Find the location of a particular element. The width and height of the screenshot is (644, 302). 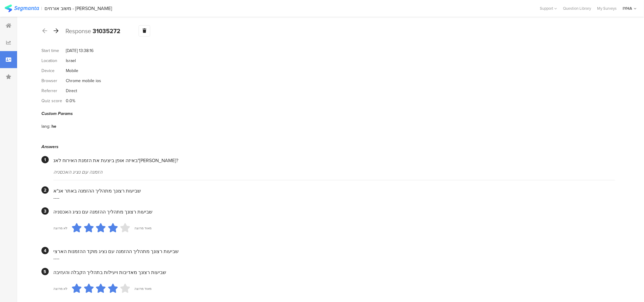

div: 4 is located at coordinates (45, 251).